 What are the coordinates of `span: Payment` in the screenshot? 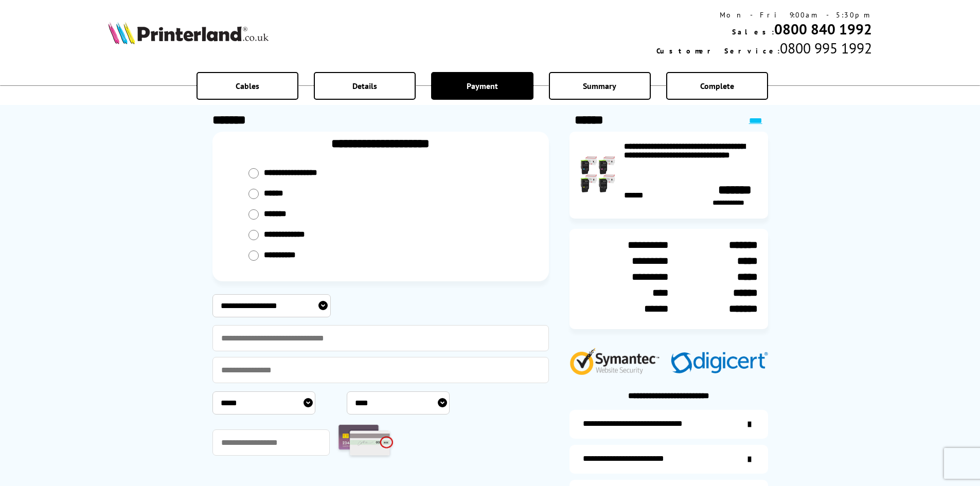 It's located at (482, 86).